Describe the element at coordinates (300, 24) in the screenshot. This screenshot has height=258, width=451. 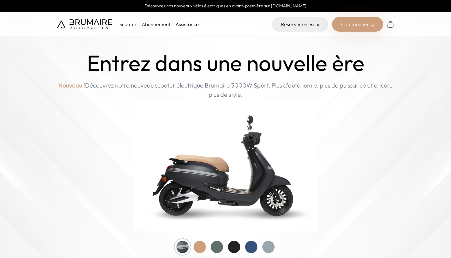
I see `a: Réserver un essai` at that location.